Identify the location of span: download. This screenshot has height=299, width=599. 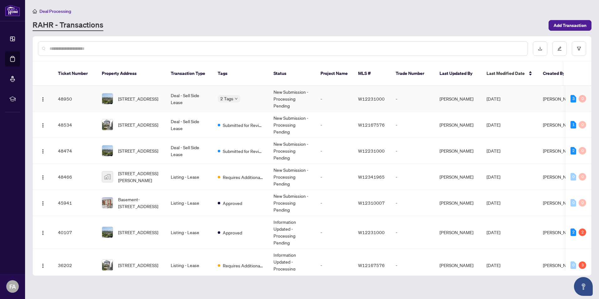
(540, 49).